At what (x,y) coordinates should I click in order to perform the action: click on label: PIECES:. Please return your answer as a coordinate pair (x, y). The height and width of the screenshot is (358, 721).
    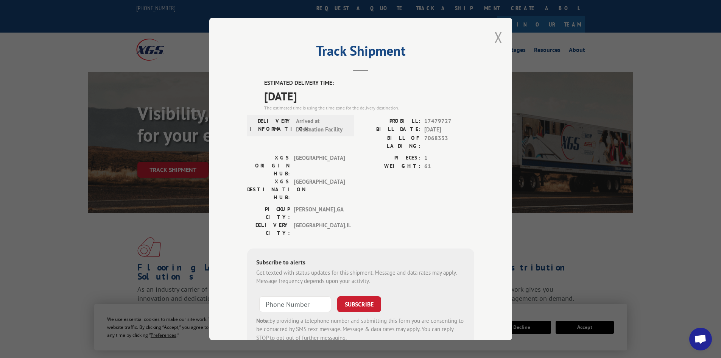
    Looking at the image, I should click on (391, 158).